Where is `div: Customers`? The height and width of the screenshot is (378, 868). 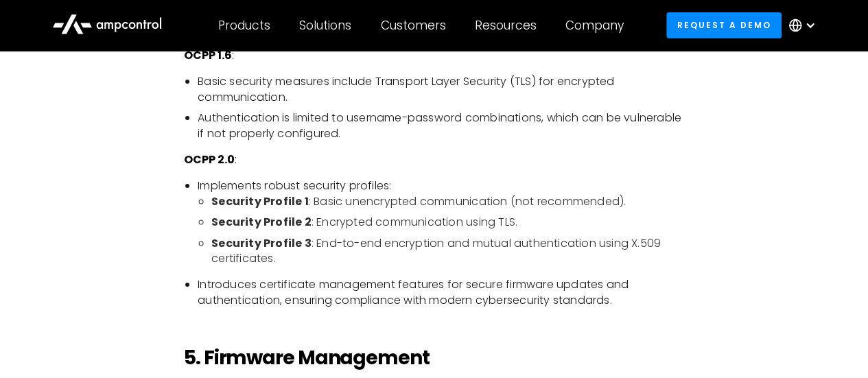
div: Customers is located at coordinates (413, 25).